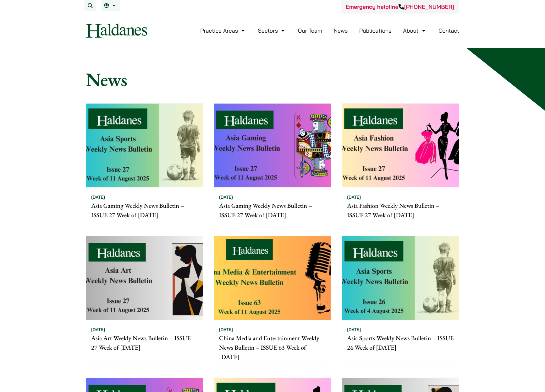  What do you see at coordinates (449, 31) in the screenshot?
I see `a: Contact` at bounding box center [449, 31].